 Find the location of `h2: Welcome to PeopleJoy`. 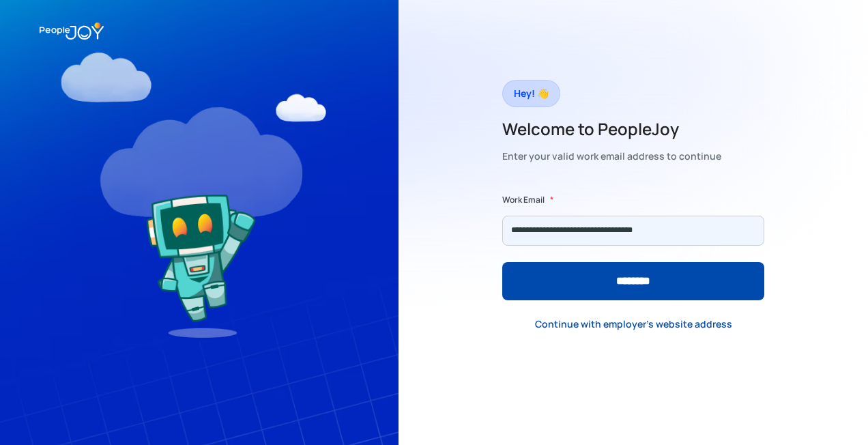

h2: Welcome to PeopleJoy is located at coordinates (611, 129).